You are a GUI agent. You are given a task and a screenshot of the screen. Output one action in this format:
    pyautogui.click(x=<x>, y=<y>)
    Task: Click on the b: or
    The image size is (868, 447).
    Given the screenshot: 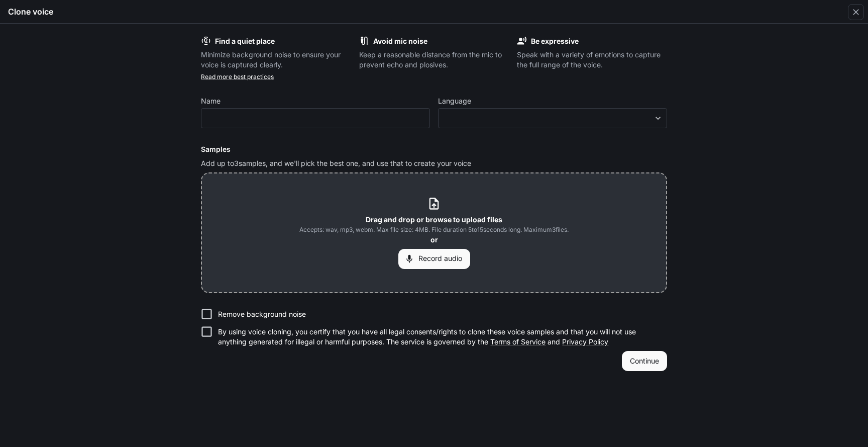 What is the action you would take?
    pyautogui.click(x=434, y=239)
    